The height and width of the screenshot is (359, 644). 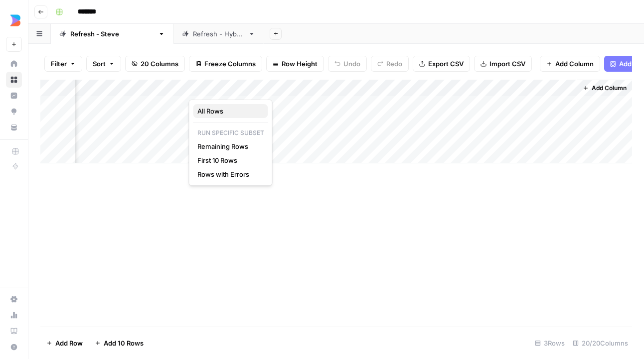 What do you see at coordinates (352, 64) in the screenshot?
I see `span: Undo` at bounding box center [352, 64].